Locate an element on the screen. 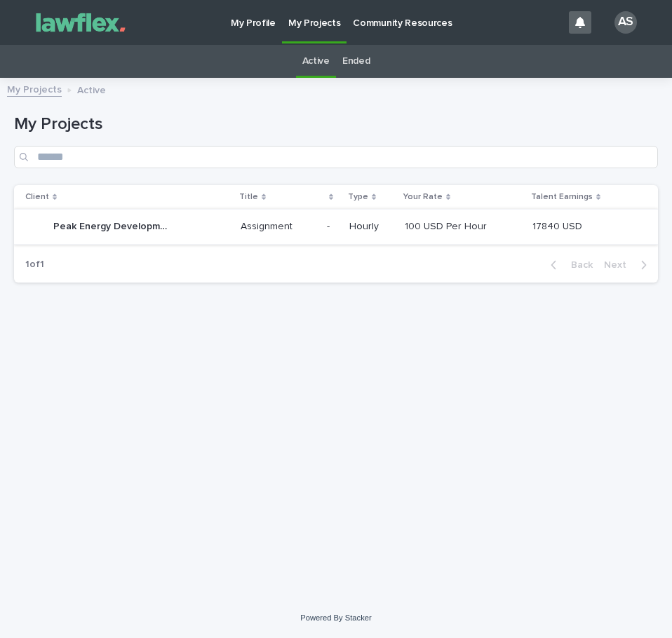  span: Next is located at coordinates (620, 265).